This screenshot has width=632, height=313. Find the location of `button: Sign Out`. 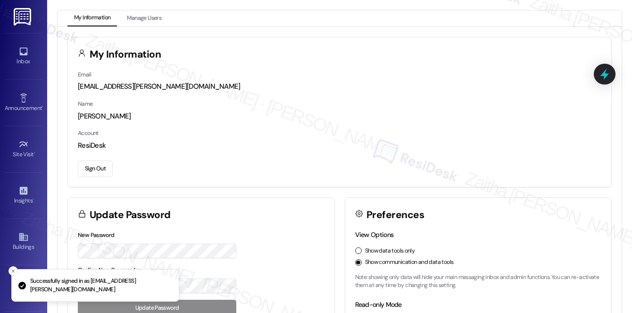

button: Sign Out is located at coordinates (95, 168).